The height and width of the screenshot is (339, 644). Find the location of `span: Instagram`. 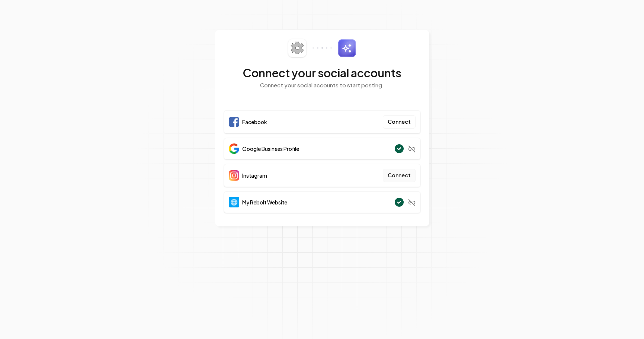

span: Instagram is located at coordinates (254, 175).